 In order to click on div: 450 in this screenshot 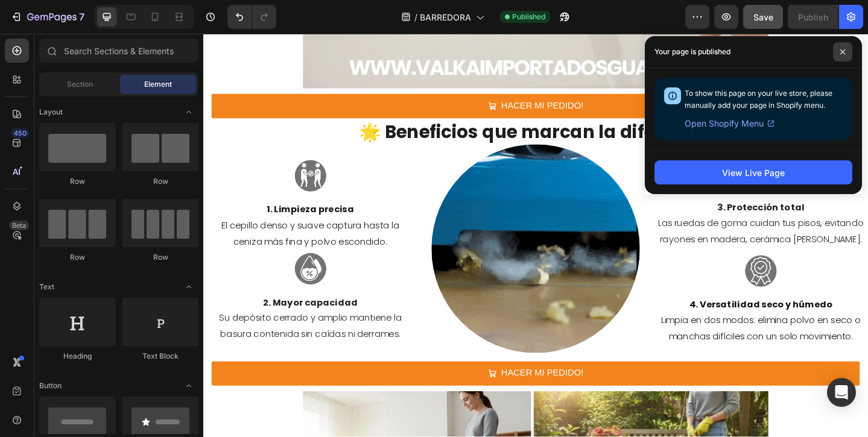, I will do `click(20, 133)`.